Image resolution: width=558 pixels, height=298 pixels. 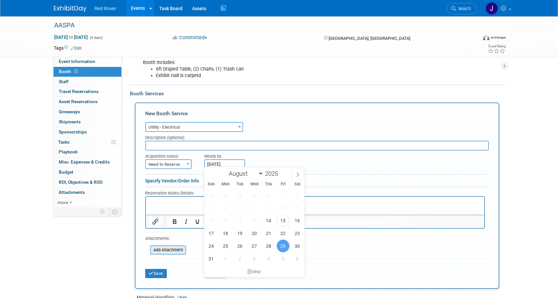 What do you see at coordinates (292, 76) in the screenshot?
I see `li: Exhibit Hall is carpetd` at bounding box center [292, 76].